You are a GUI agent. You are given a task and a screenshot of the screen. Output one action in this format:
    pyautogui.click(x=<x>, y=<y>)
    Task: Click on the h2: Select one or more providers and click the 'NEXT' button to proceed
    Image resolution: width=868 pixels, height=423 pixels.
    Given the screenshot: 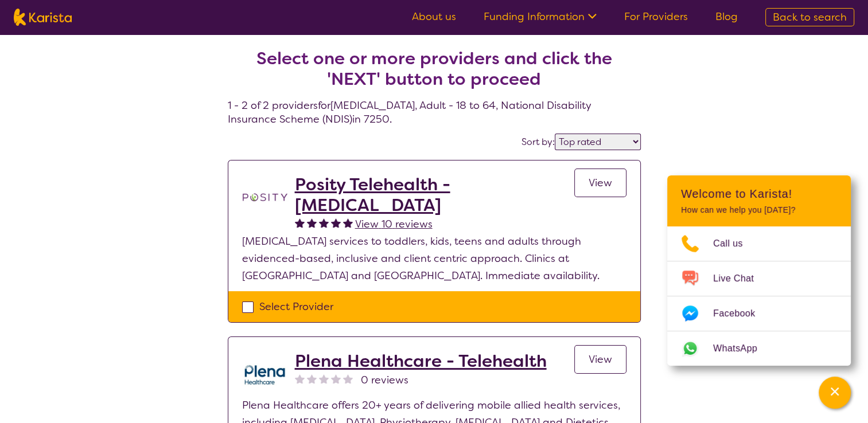 What is the action you would take?
    pyautogui.click(x=435, y=69)
    